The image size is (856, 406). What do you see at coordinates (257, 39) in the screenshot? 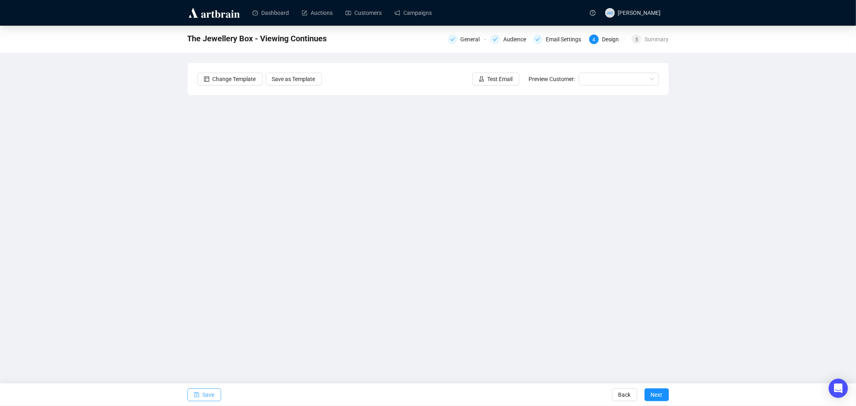
I see `span: The Jewellery Box - Viewing Continues` at bounding box center [257, 39].